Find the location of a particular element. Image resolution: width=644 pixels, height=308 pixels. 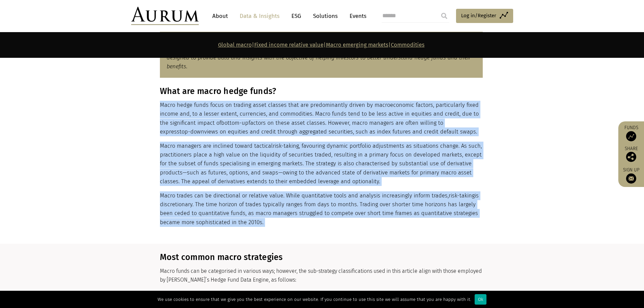

img: Share this post is located at coordinates (631, 157).